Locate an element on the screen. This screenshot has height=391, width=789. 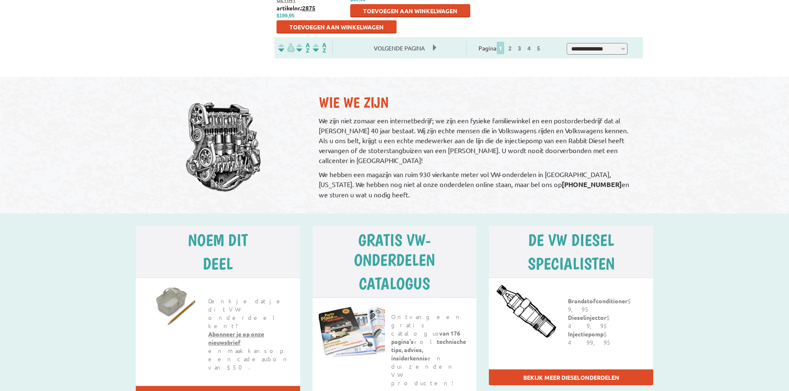
a: Volgende pagina is located at coordinates (399, 48).